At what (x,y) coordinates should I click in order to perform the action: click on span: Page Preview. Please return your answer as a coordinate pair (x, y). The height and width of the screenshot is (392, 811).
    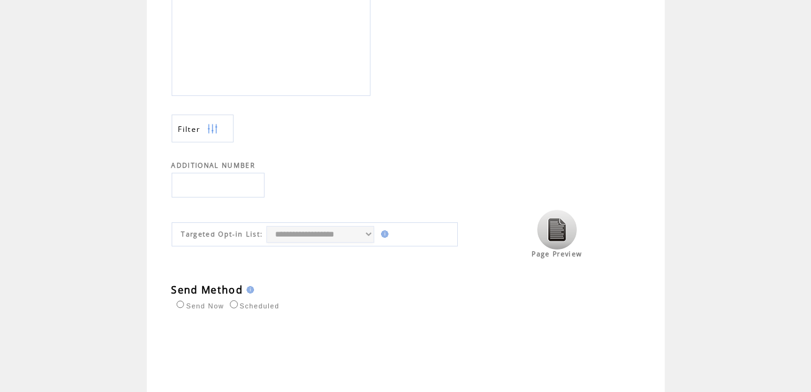
    Looking at the image, I should click on (557, 254).